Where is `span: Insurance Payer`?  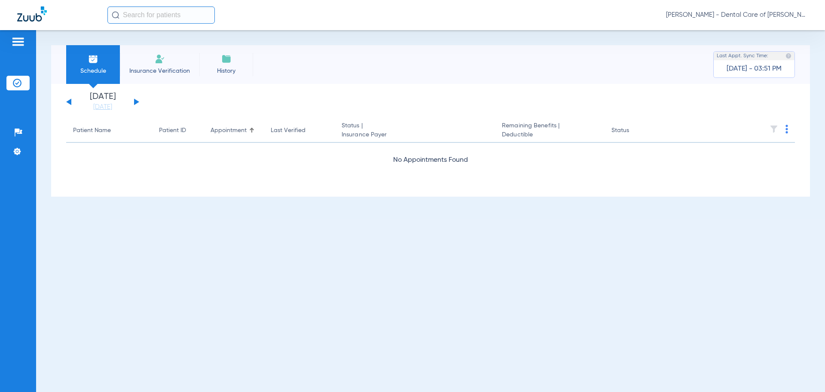
span: Insurance Payer is located at coordinates (415, 135).